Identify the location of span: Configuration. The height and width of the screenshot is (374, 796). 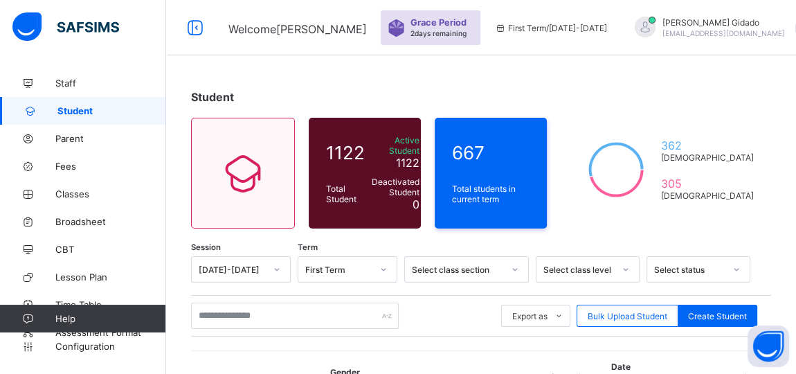
(110, 346).